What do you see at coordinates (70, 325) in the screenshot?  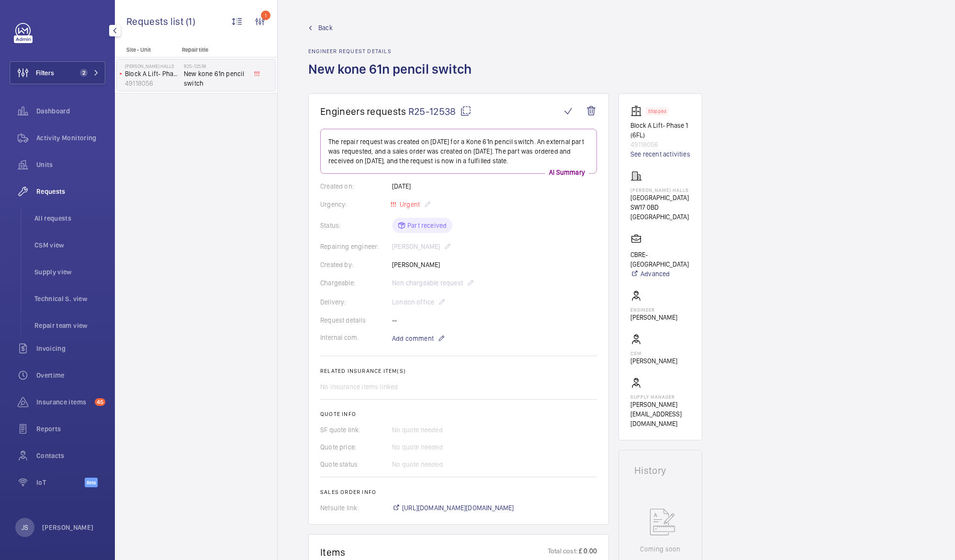 I see `span: Repair team view` at bounding box center [70, 325].